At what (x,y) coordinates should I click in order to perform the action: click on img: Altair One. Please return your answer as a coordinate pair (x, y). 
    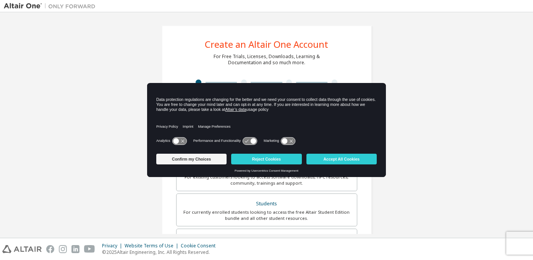
    Looking at the image, I should click on (52, 6).